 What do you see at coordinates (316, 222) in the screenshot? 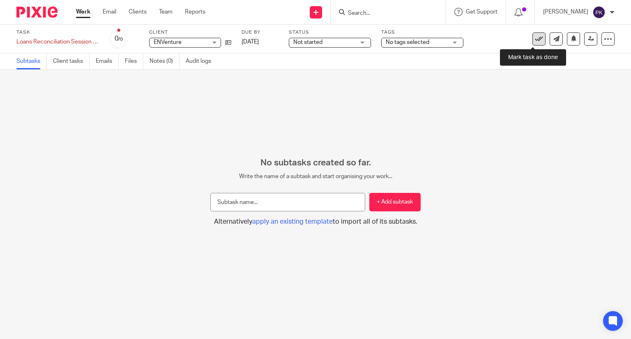
I see `button: Alternativelyapply an existing templateto import all of its subtasks.` at bounding box center [316, 222].